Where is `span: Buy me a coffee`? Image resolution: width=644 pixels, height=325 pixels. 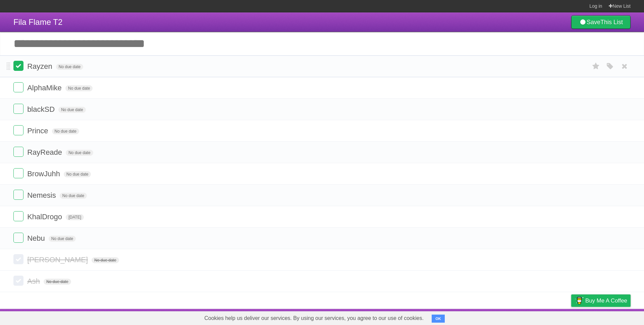 span: Buy me a coffee is located at coordinates (606, 300).